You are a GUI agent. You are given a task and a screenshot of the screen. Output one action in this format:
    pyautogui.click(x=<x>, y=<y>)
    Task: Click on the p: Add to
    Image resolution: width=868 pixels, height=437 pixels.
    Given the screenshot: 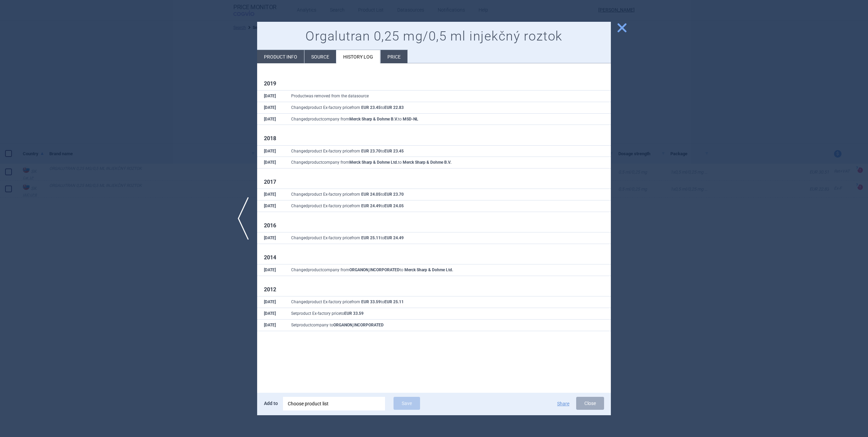 What is the action you would take?
    pyautogui.click(x=271, y=403)
    